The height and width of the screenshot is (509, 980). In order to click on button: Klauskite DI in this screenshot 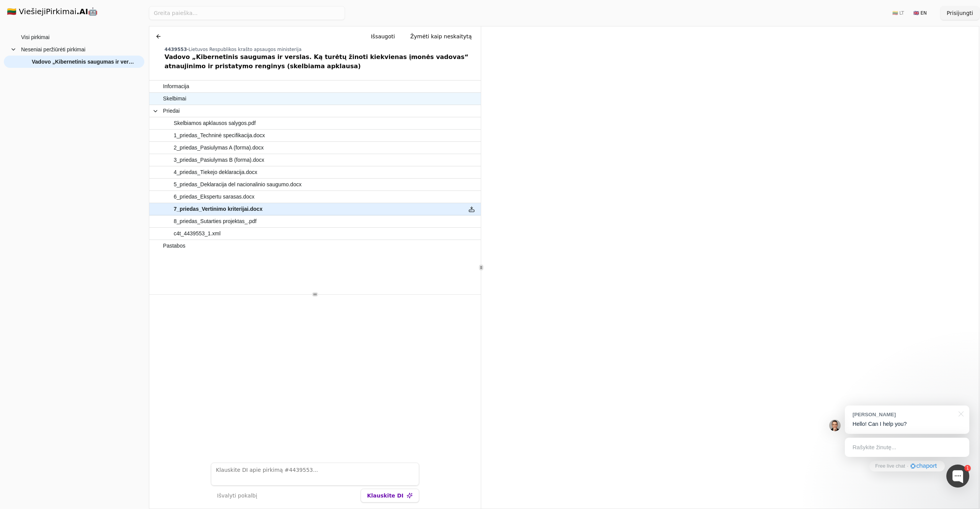, I will do `click(390, 496)`.